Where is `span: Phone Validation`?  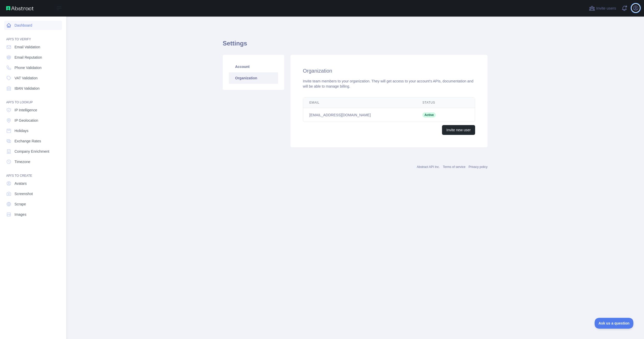 span: Phone Validation is located at coordinates (28, 68).